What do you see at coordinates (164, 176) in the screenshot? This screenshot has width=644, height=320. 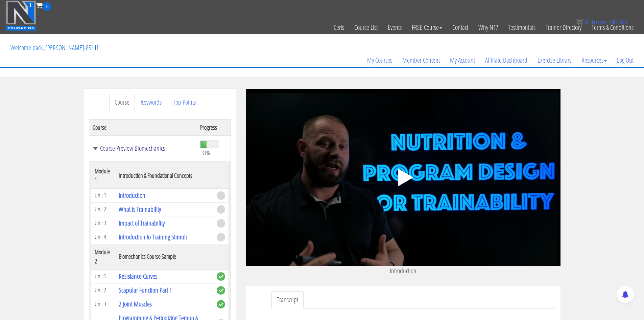 I see `th: Introduction & Foundational Concepts` at bounding box center [164, 176].